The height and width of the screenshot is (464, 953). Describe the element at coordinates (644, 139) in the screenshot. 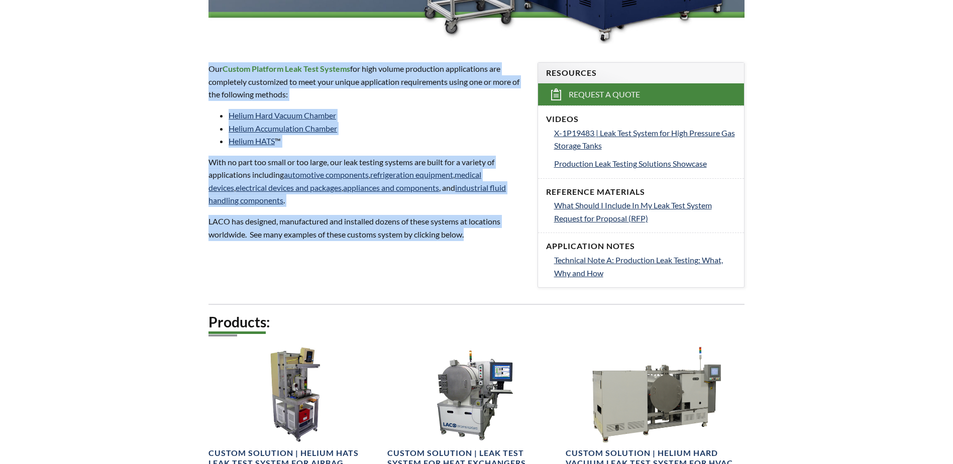

I see `span: X-1P19483 | Leak Test System for High Pressure Gas Storage Tanks` at that location.